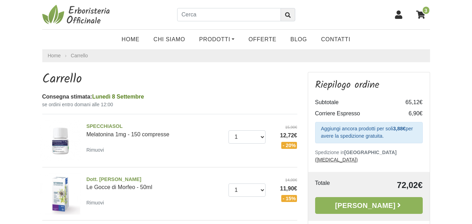 The image size is (472, 224). What do you see at coordinates (170, 79) in the screenshot?
I see `h1: Carrello` at bounding box center [170, 79].